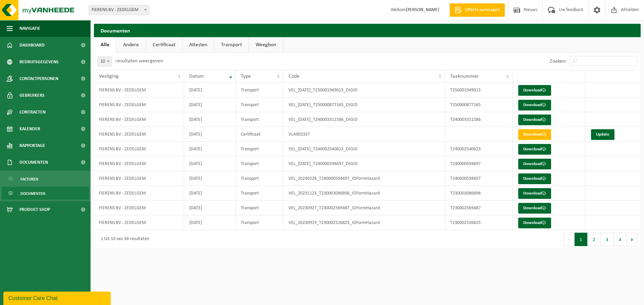 This screenshot has height=305, width=644. I want to click on span: Type, so click(246, 76).